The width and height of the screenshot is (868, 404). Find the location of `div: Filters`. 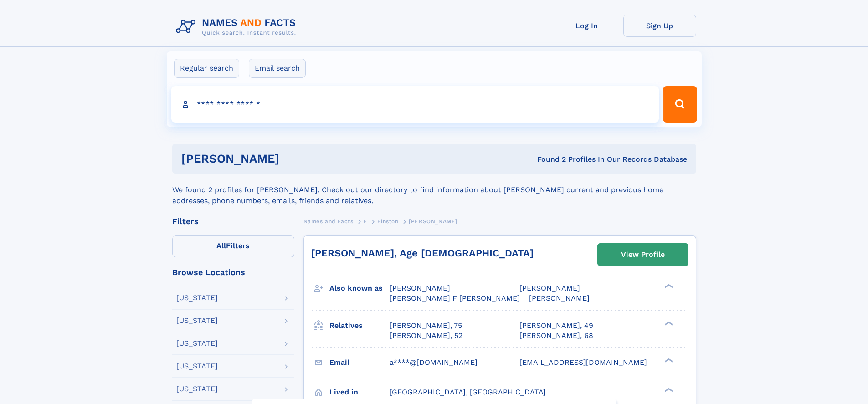

div: Filters is located at coordinates (233, 221).